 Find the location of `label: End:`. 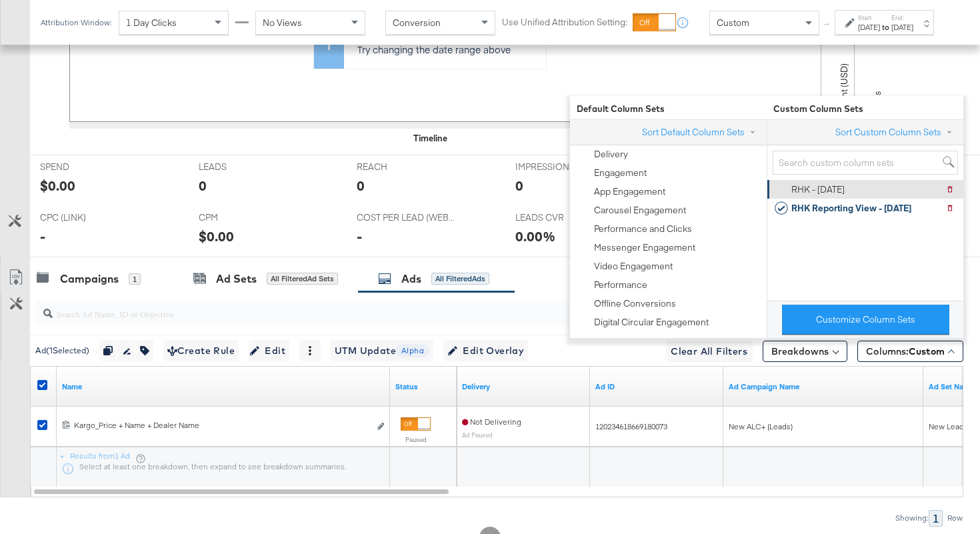

label: End: is located at coordinates (902, 17).